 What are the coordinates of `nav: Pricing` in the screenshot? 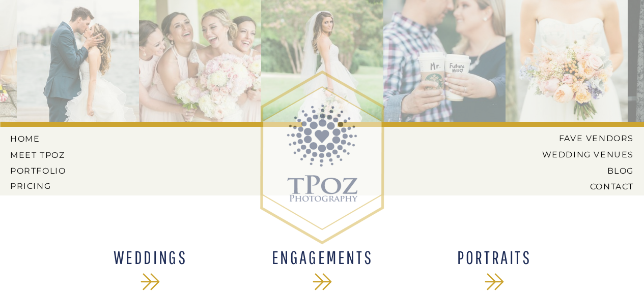 It's located at (39, 186).